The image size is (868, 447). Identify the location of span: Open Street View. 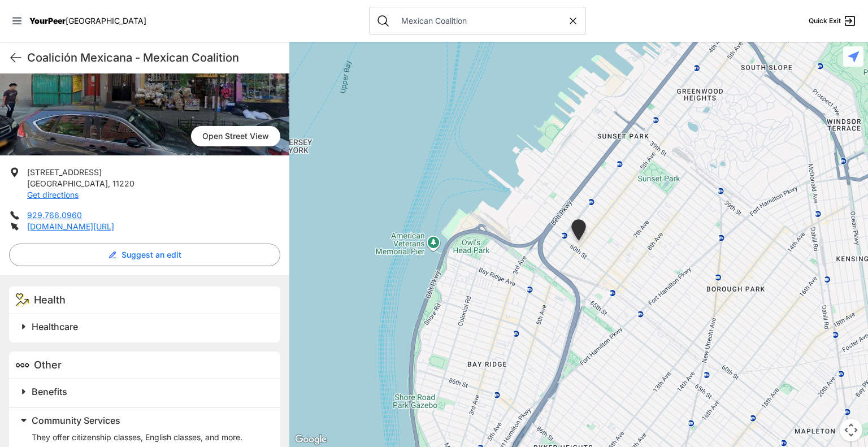
(236, 136).